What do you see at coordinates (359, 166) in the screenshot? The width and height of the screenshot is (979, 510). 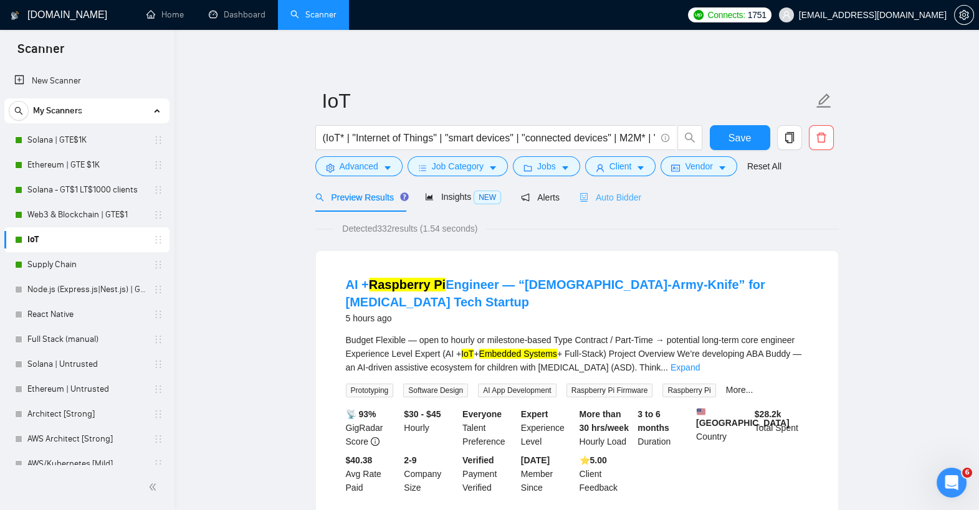 I see `span: Advanced` at bounding box center [359, 166].